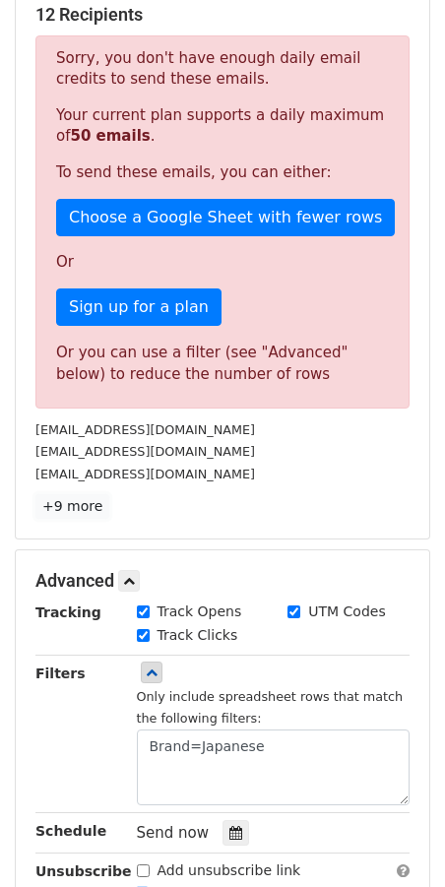  I want to click on p: Your current plan supports a daily maximum of ., so click(223, 126).